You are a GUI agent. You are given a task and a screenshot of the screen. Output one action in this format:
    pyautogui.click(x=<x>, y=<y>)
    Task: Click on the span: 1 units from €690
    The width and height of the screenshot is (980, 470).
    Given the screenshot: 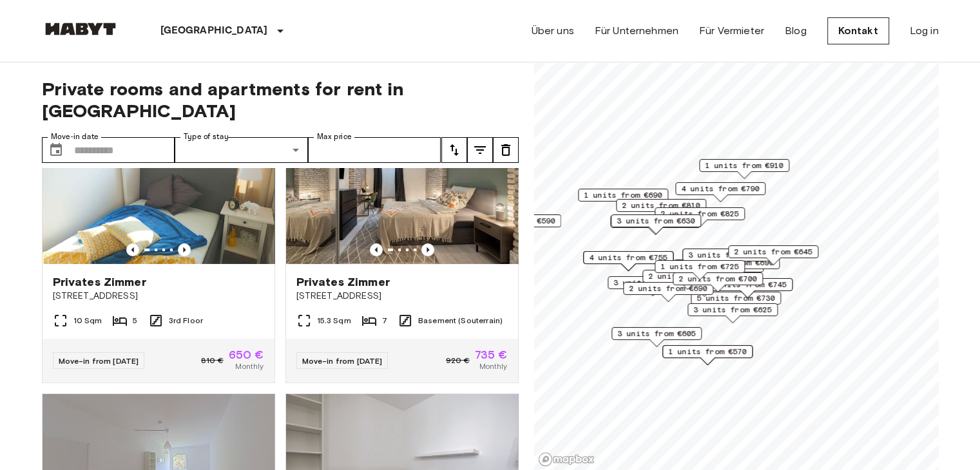 What is the action you would take?
    pyautogui.click(x=623, y=195)
    